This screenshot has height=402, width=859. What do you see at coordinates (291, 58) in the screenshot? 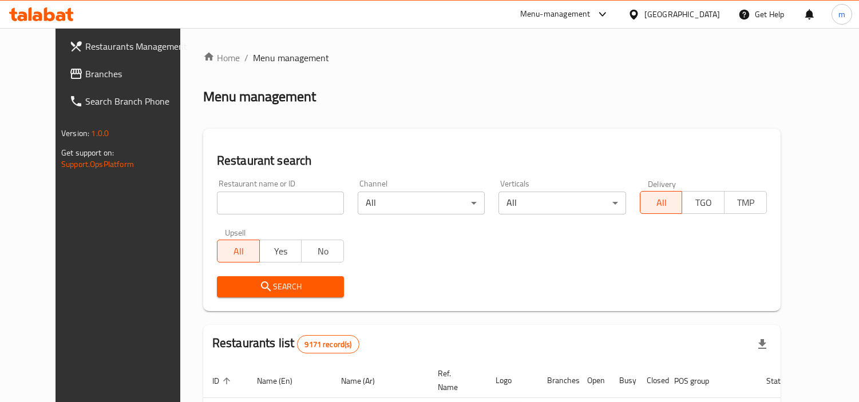
I see `span: Menu management` at bounding box center [291, 58].